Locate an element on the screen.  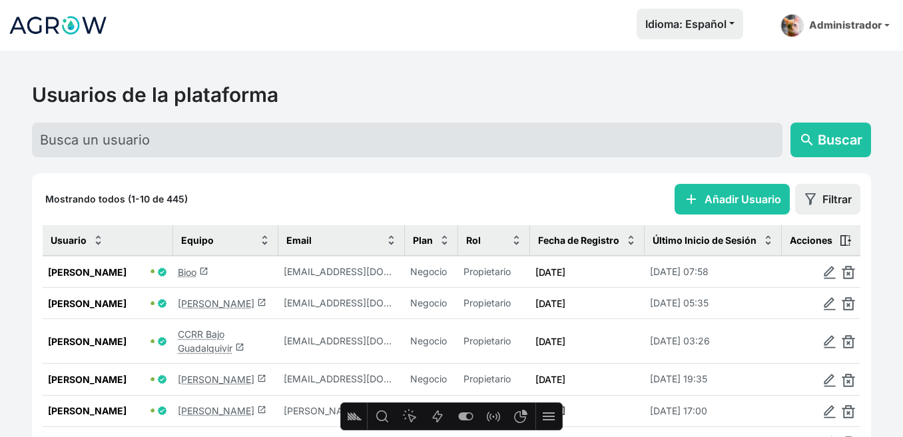
span: search is located at coordinates (807, 140).